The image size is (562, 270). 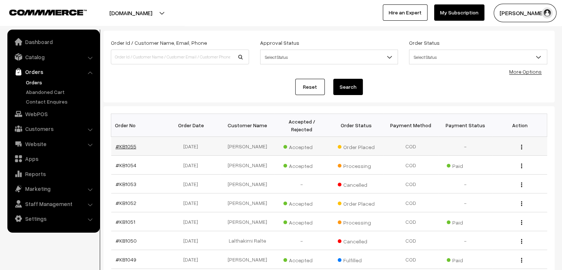 What do you see at coordinates (411, 125) in the screenshot?
I see `th: Payment Method` at bounding box center [411, 125].